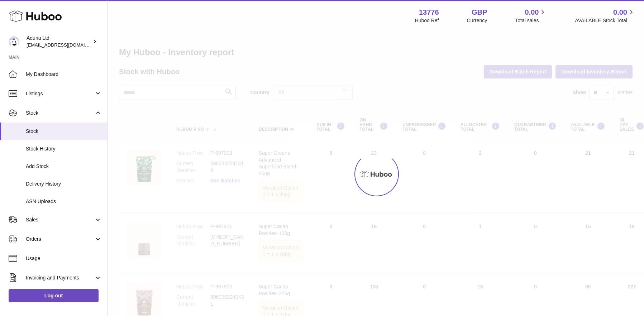 Image resolution: width=644 pixels, height=316 pixels. I want to click on span: Invoicing and Payments, so click(60, 277).